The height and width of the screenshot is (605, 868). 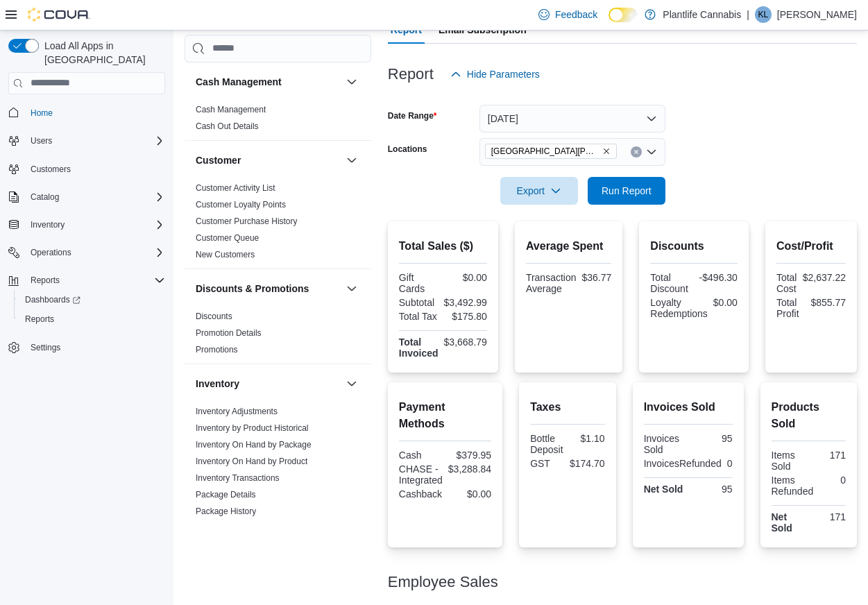 What do you see at coordinates (235, 188) in the screenshot?
I see `a: Customer Activity List` at bounding box center [235, 188].